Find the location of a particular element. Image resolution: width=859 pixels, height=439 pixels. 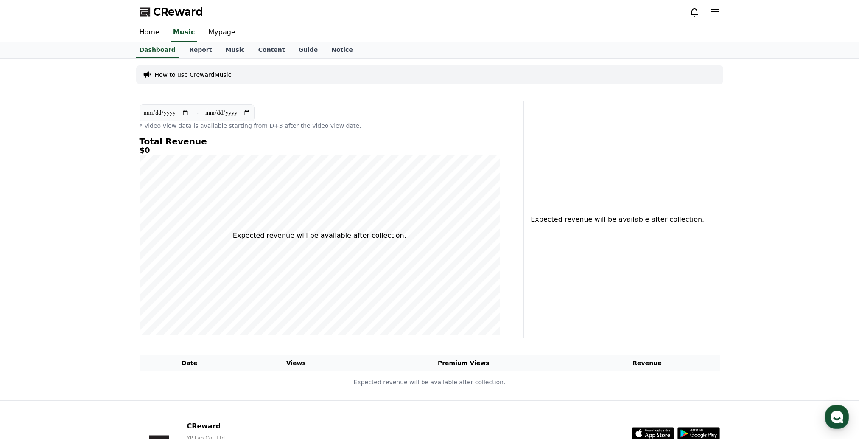

p: * Video view data is available starting from D+3 after the video view date. is located at coordinates (320, 126).